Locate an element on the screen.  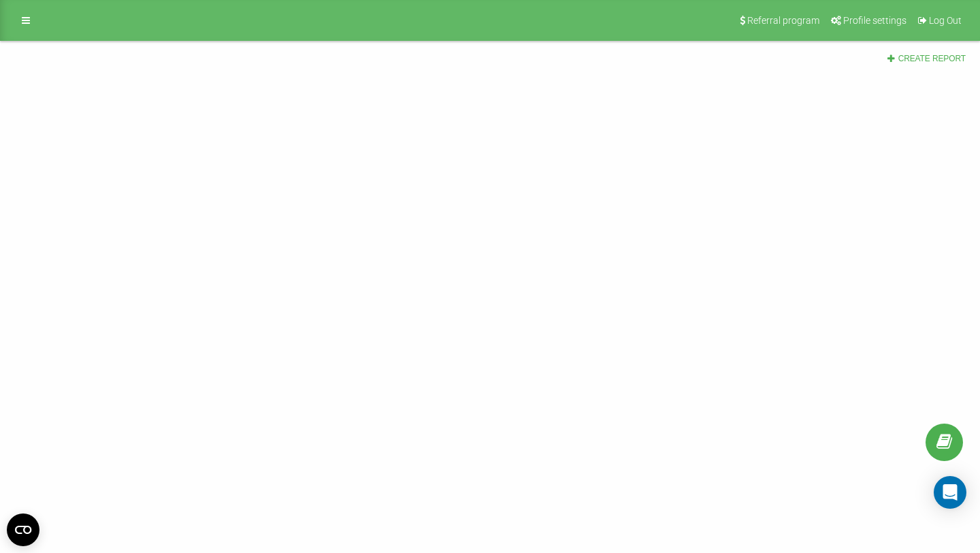
button: Open CMP widget is located at coordinates (23, 530).